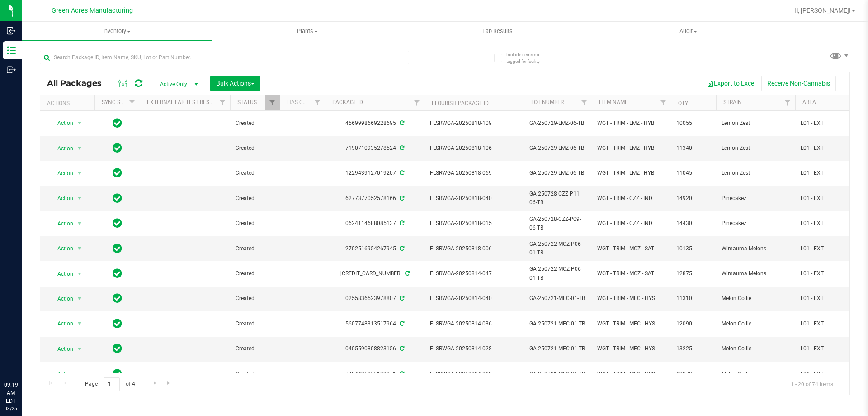 This screenshot has width=868, height=416. I want to click on a: Qty, so click(683, 103).